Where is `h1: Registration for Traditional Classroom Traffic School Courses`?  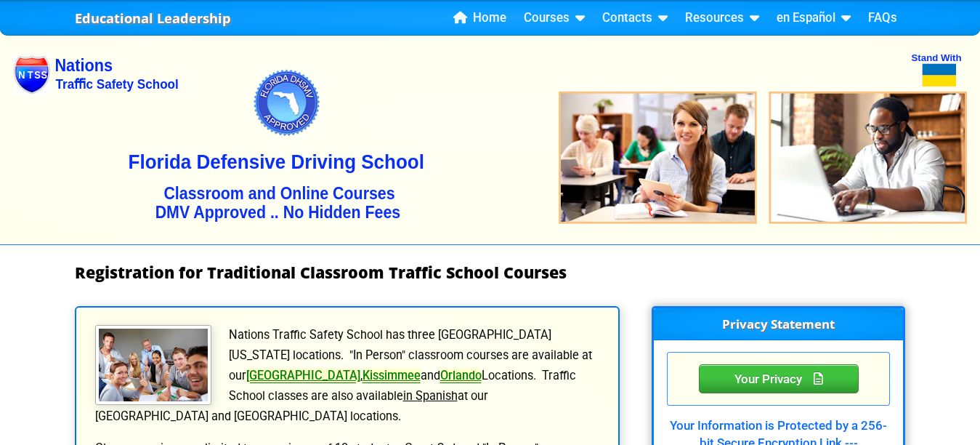
h1: Registration for Traditional Classroom Traffic School Courses is located at coordinates (491, 273).